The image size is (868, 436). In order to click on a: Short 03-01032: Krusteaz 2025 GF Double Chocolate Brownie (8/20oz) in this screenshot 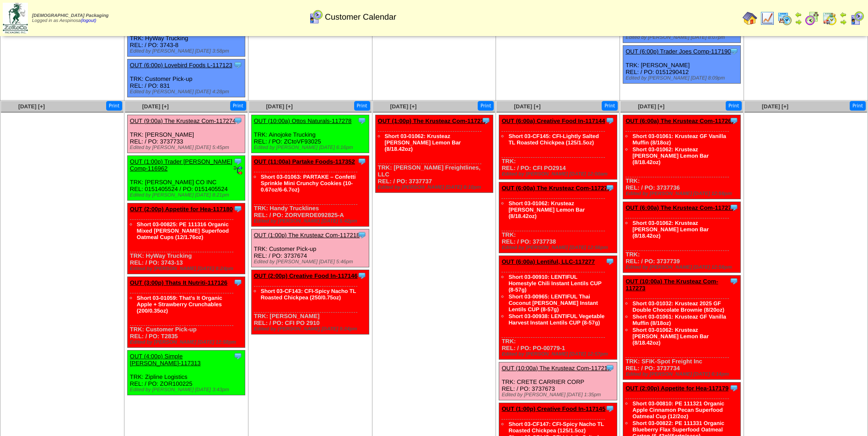, I will do `click(678, 306)`.